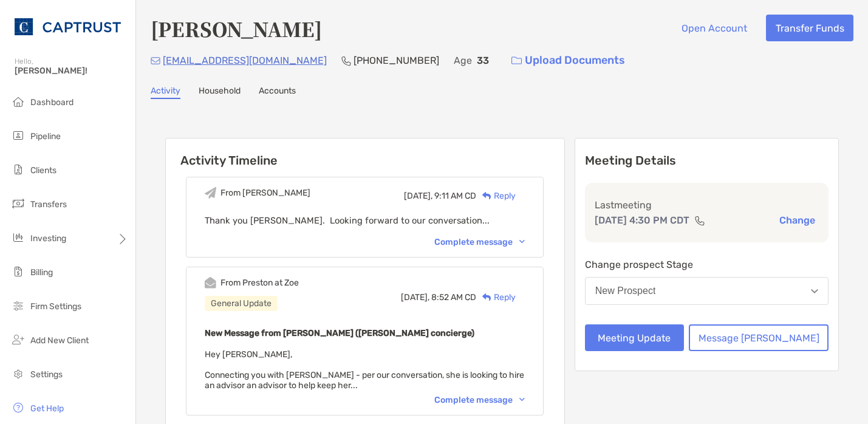 The width and height of the screenshot is (868, 424). What do you see at coordinates (463, 60) in the screenshot?
I see `p: Age` at bounding box center [463, 60].